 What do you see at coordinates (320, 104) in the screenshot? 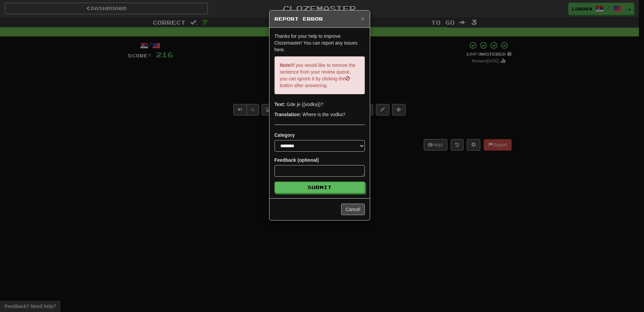
I see `p: Gde je {{vodka}}?` at bounding box center [320, 104].